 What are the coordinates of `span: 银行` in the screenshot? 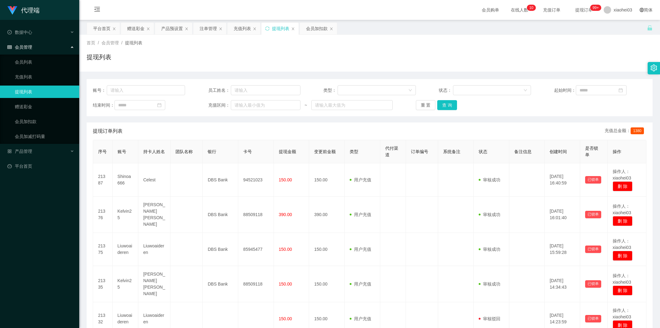 It's located at (212, 151).